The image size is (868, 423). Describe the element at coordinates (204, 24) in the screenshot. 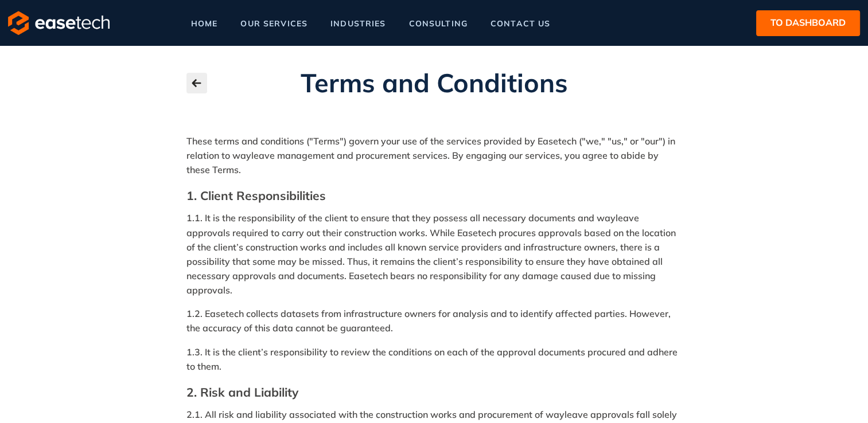

I see `span: home` at that location.